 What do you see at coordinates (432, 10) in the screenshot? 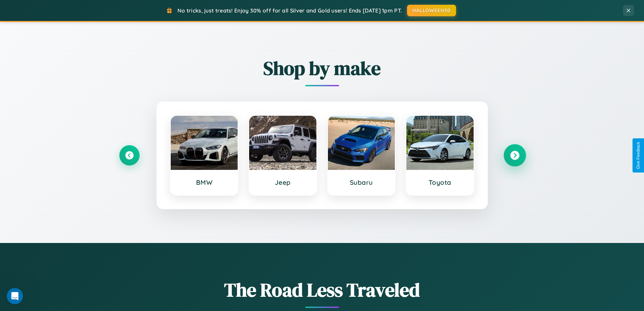
I see `button: HALLOWEEN30` at bounding box center [432, 10].